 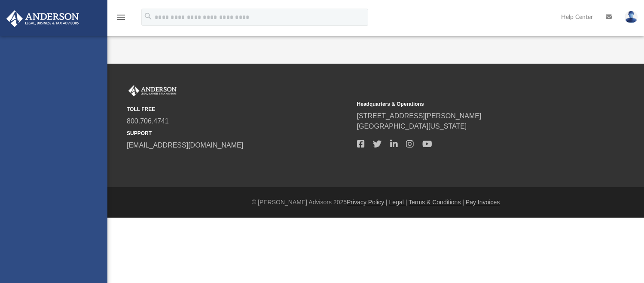 I want to click on a: menu, so click(x=121, y=20).